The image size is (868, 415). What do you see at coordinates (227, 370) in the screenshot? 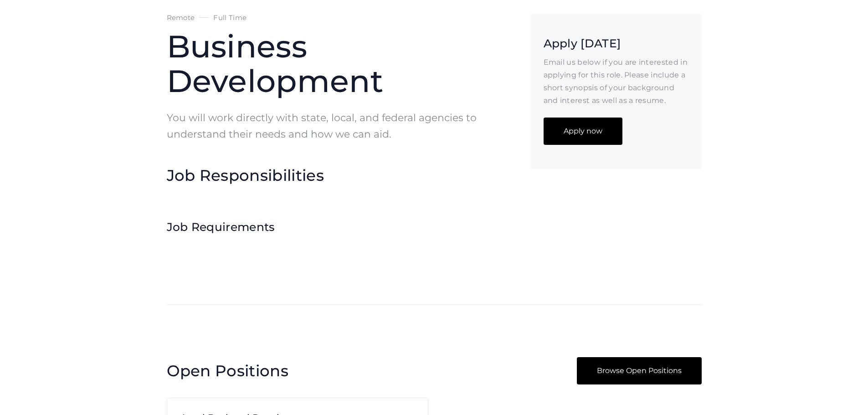
I see `h2: Open Positions` at bounding box center [227, 370].